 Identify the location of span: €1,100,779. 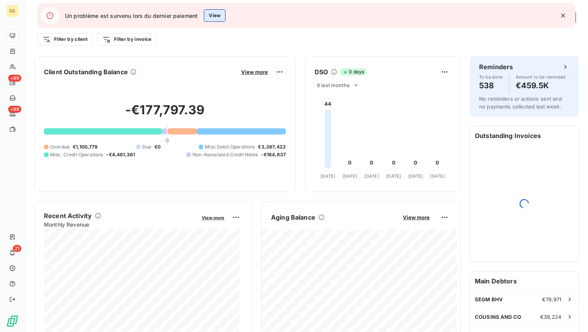
(85, 147).